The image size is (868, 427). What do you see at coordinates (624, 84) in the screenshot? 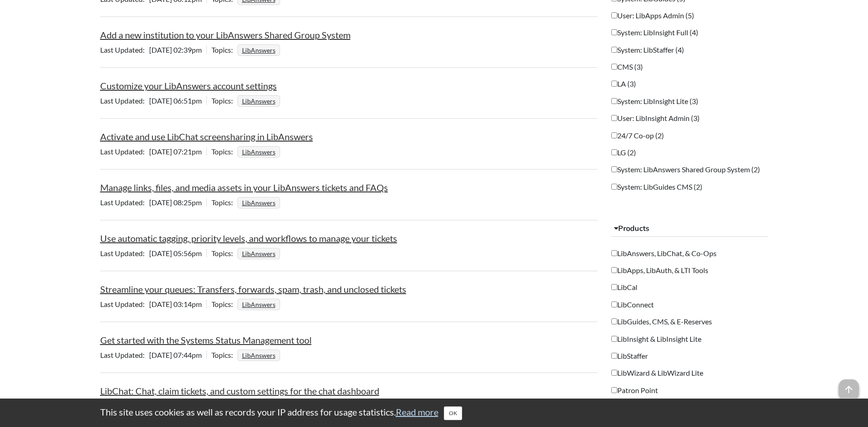
I see `label: LA (3)` at bounding box center [624, 84].